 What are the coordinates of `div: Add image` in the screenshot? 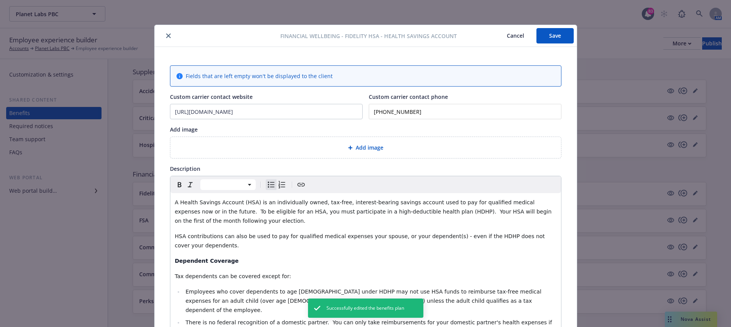 It's located at (366, 147).